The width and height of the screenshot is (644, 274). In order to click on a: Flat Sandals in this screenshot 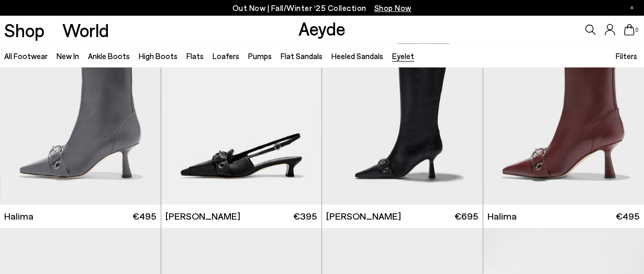, I will do `click(302, 56)`.